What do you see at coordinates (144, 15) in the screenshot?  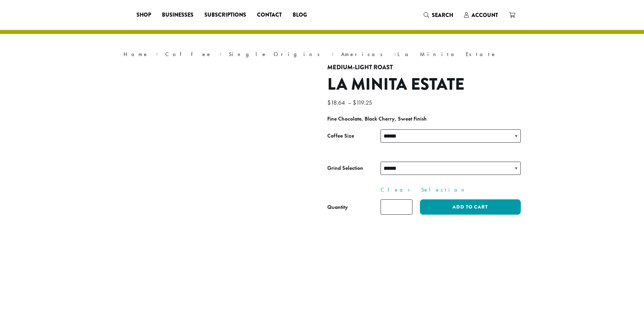 I see `span: Shop` at bounding box center [144, 15].